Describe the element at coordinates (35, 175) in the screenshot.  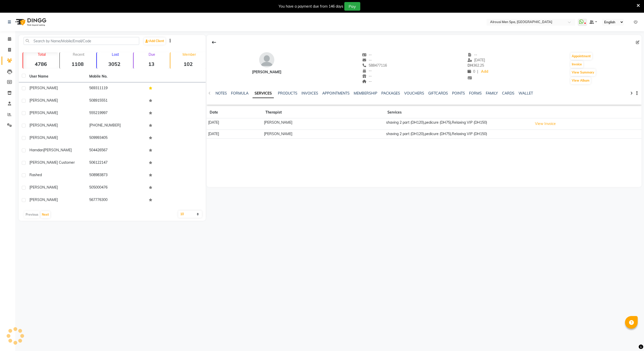
I see `span: rashed` at that location.